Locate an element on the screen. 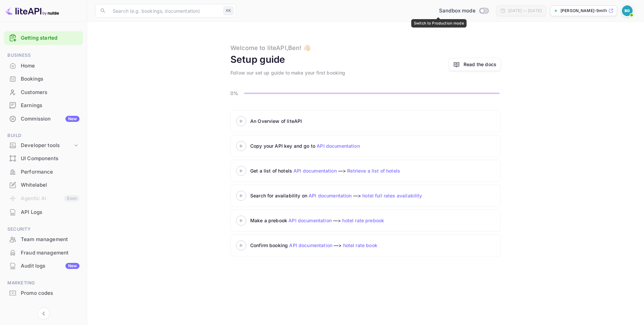 This screenshot has height=325, width=644. a: Audit logsNew is located at coordinates (43, 266).